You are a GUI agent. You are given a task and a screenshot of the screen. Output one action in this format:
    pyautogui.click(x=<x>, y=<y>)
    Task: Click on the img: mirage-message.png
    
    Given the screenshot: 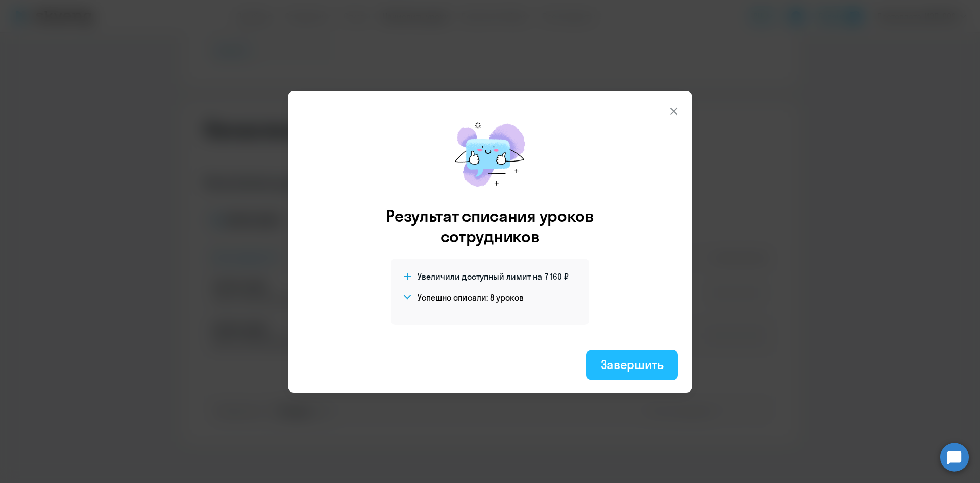 What is the action you would take?
    pyautogui.click(x=490, y=154)
    